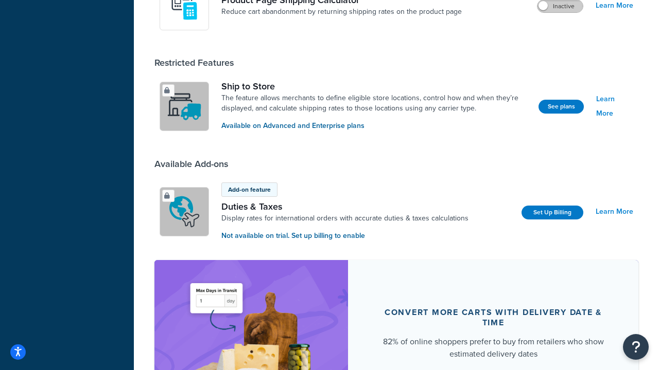  I want to click on p: Available on Advanced and Enterprise plans, so click(376, 126).